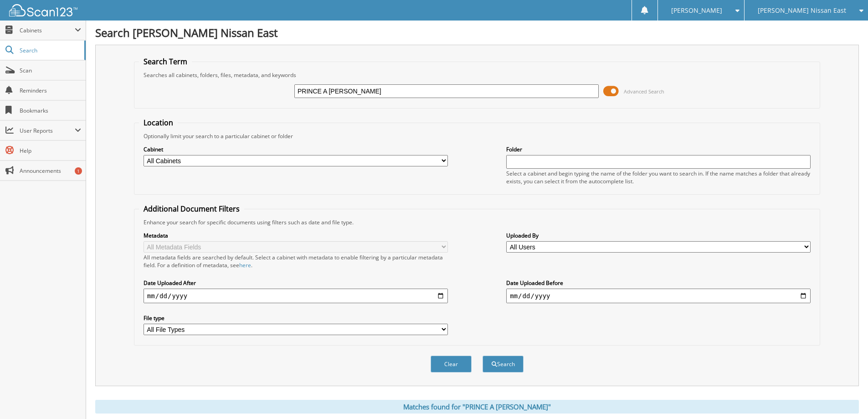 Image resolution: width=868 pixels, height=419 pixels. Describe the element at coordinates (43, 10) in the screenshot. I see `img: scan123-logo-white.svg` at that location.